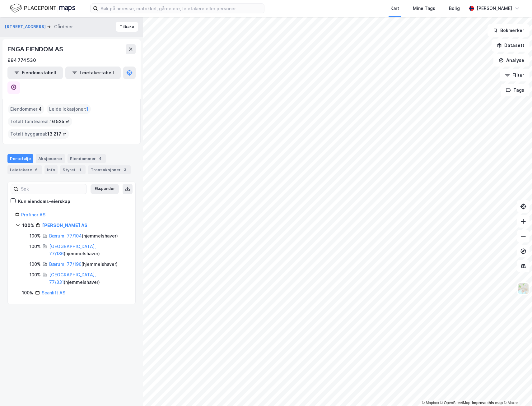  What do you see at coordinates (430, 403) in the screenshot?
I see `a: Mapbox` at bounding box center [430, 403].